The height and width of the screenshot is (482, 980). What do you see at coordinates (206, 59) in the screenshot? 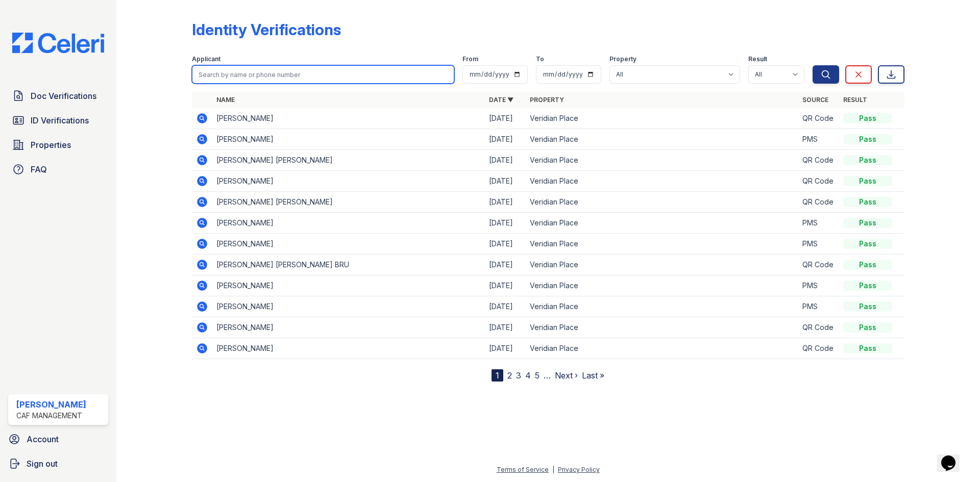
I see `label: Applicant` at bounding box center [206, 59].